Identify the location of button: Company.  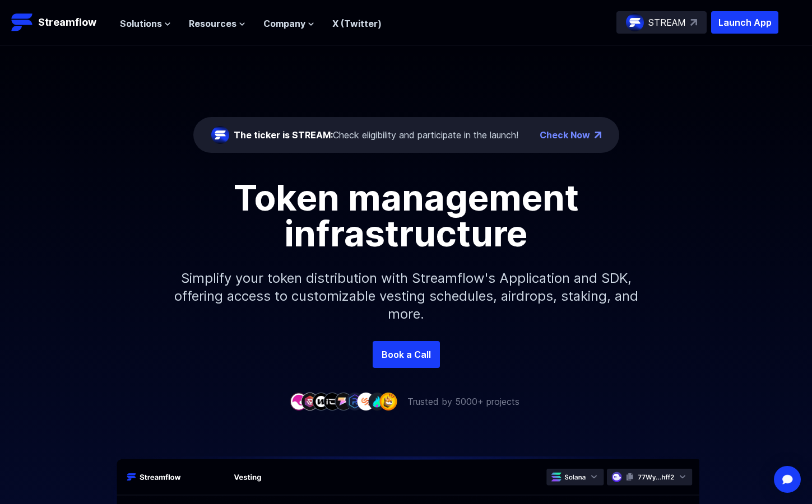
(289, 24).